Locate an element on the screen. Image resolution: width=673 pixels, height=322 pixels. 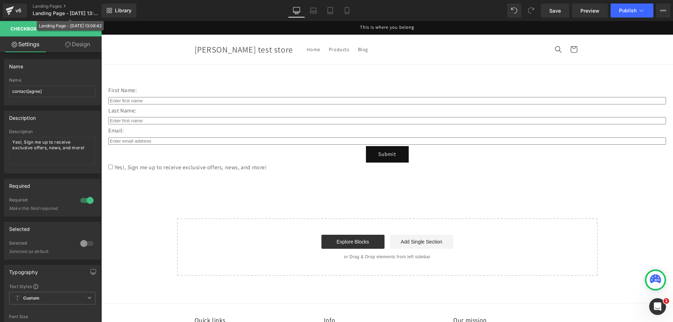
a: Home is located at coordinates (212, 28).